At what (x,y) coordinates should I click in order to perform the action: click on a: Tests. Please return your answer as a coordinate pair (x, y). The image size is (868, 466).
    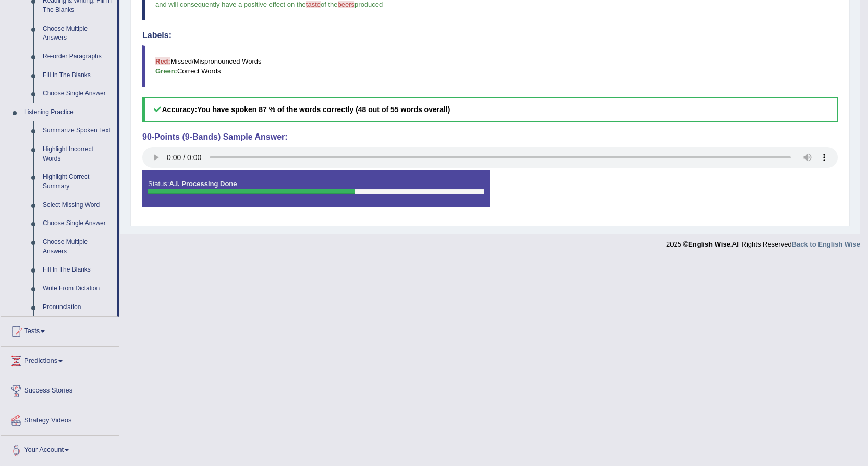
    Looking at the image, I should click on (60, 330).